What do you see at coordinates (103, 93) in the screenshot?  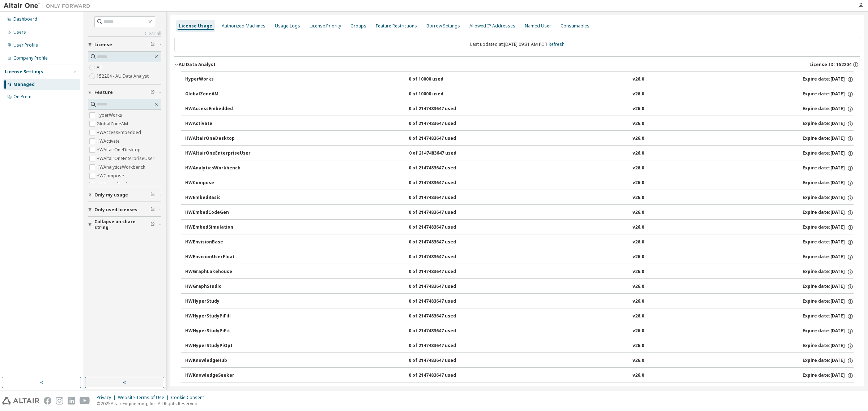 I see `span: Feature` at bounding box center [103, 93].